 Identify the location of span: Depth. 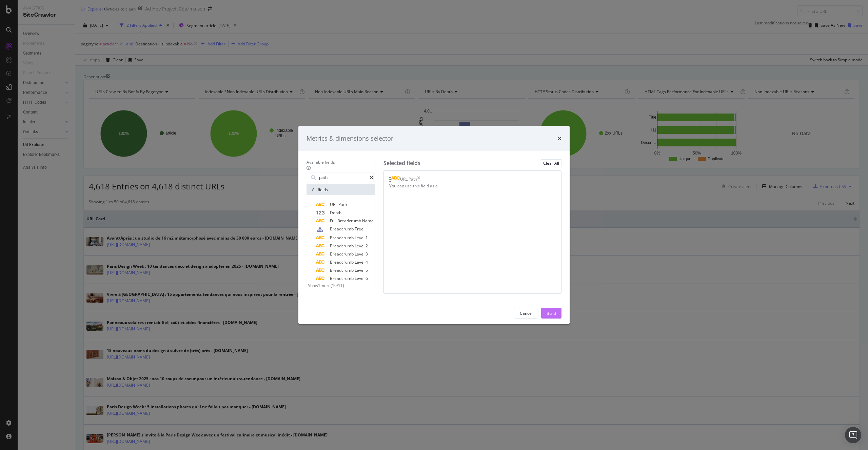
(336, 213).